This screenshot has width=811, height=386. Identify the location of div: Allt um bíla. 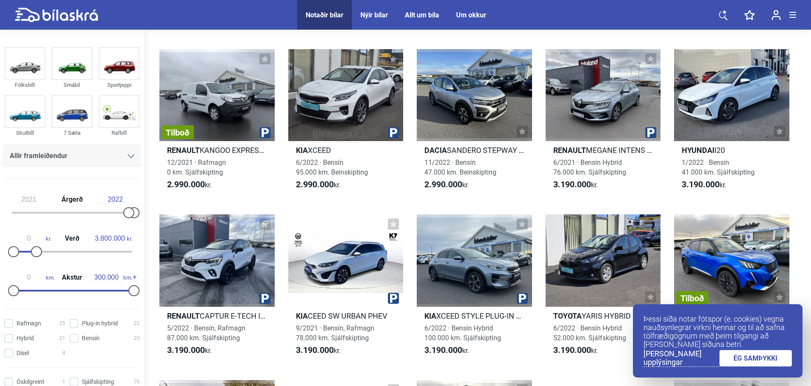
(422, 15).